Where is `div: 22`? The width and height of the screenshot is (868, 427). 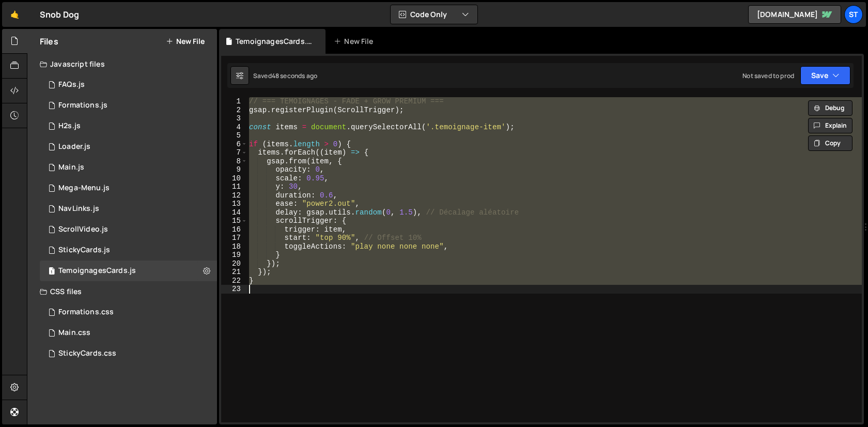 div: 22 is located at coordinates (234, 281).